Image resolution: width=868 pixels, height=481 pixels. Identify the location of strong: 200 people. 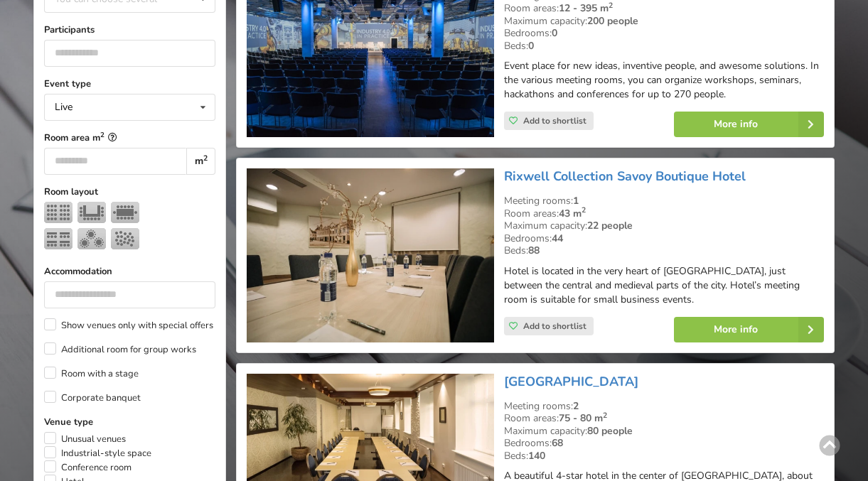
(613, 21).